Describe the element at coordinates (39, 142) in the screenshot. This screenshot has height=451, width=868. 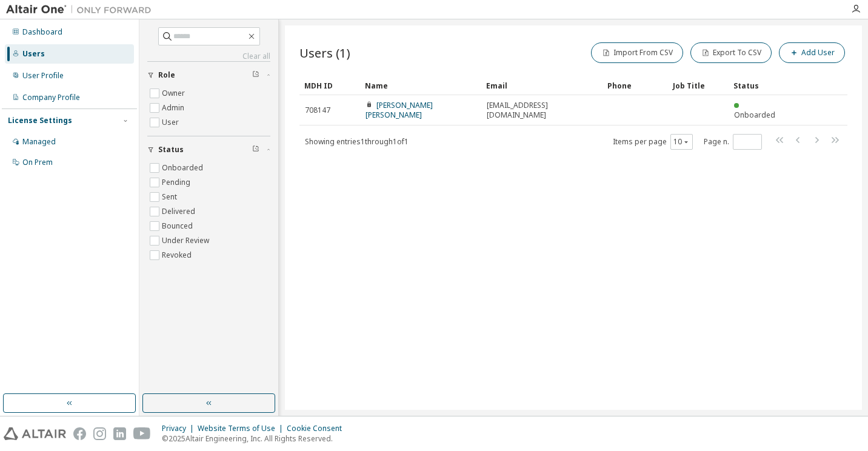
I see `div: Managed` at that location.